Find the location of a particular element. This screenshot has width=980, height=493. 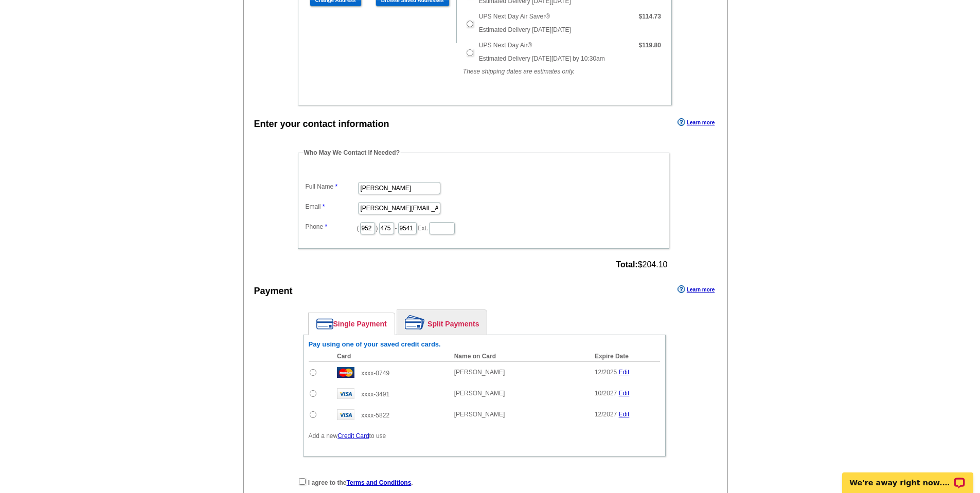

a: Terms and Conditions is located at coordinates (379, 483).